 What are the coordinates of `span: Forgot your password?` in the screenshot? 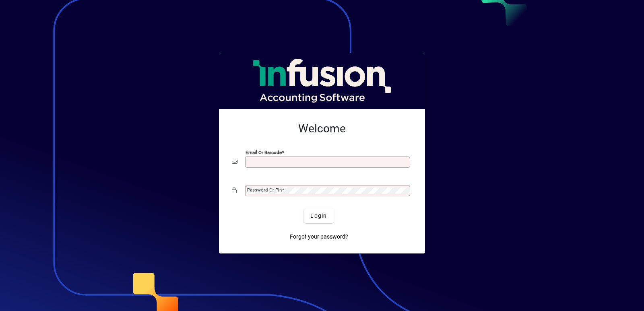 It's located at (319, 236).